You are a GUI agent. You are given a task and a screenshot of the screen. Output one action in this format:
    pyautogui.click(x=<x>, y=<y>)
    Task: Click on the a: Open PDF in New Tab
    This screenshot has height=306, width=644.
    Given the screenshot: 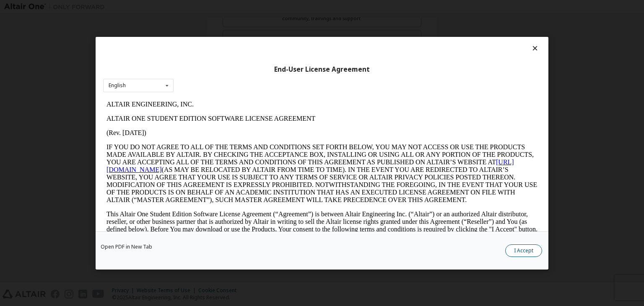 What is the action you would take?
    pyautogui.click(x=126, y=247)
    